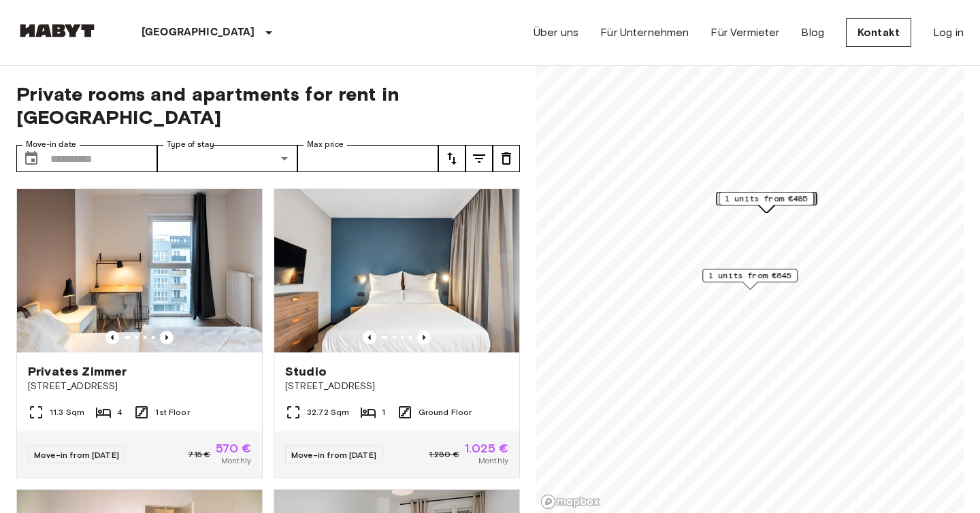 This screenshot has width=980, height=513. What do you see at coordinates (119, 412) in the screenshot?
I see `span: 4` at bounding box center [119, 412].